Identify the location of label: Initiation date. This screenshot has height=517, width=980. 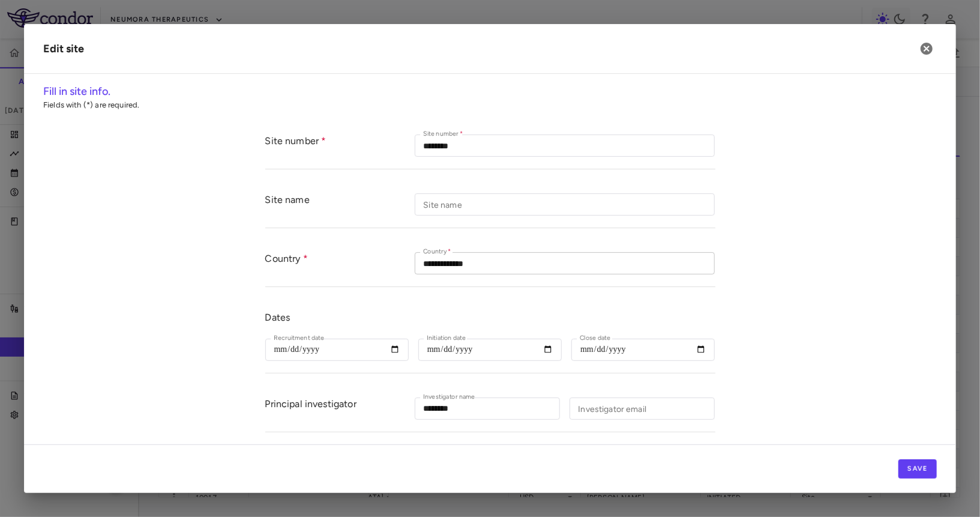
(446, 338).